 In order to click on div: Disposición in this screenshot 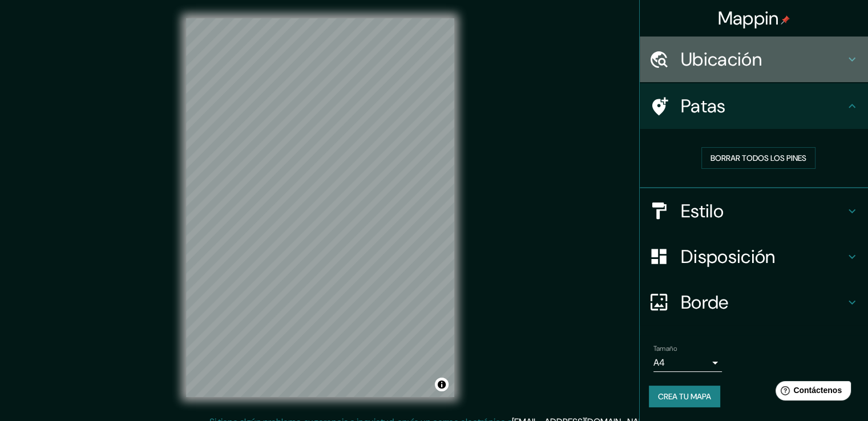, I will do `click(754, 257)`.